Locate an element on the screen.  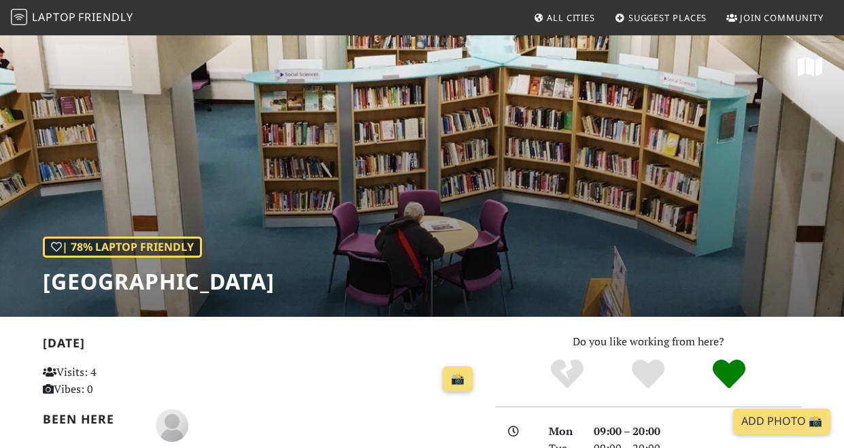
div: | 78% Laptop Friendly is located at coordinates (122, 247).